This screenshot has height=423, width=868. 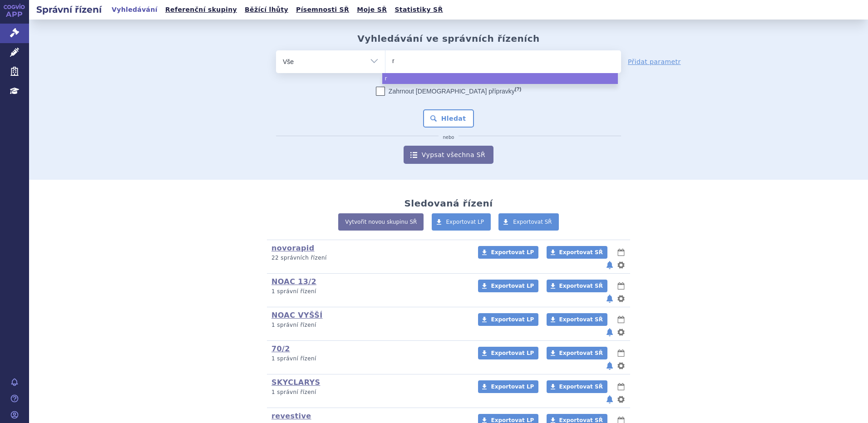 I want to click on a: Vypsat všechna SŘ, so click(x=448, y=155).